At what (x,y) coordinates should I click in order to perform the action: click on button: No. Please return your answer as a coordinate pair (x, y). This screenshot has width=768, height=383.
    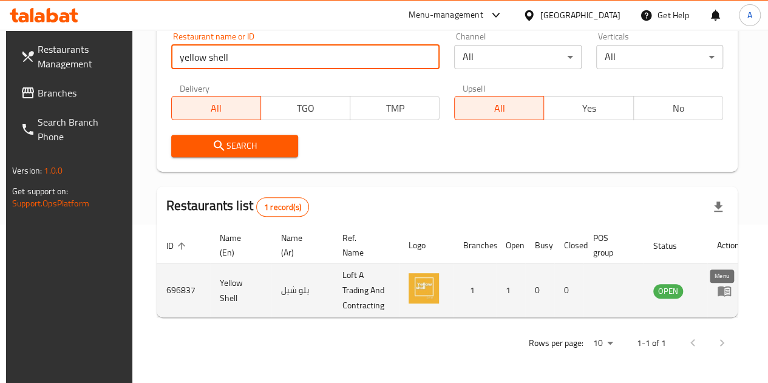
    Looking at the image, I should click on (678, 108).